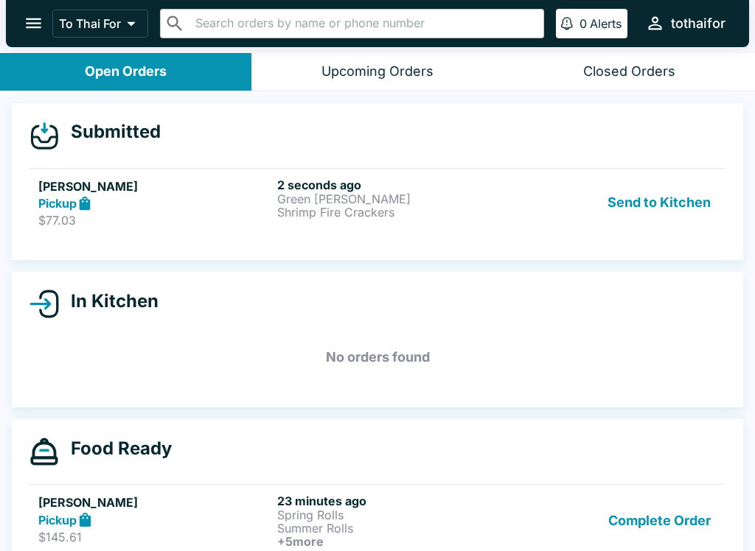 Image resolution: width=755 pixels, height=551 pixels. I want to click on p: $77.03, so click(155, 220).